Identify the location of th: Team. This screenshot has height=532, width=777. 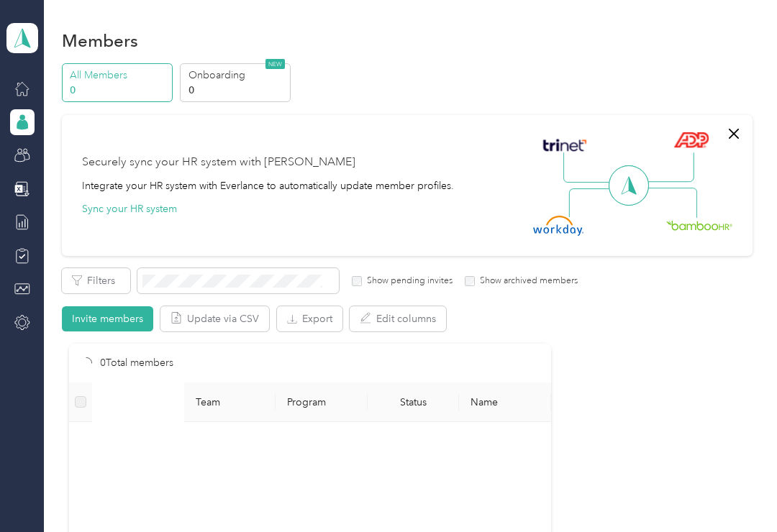
(230, 402).